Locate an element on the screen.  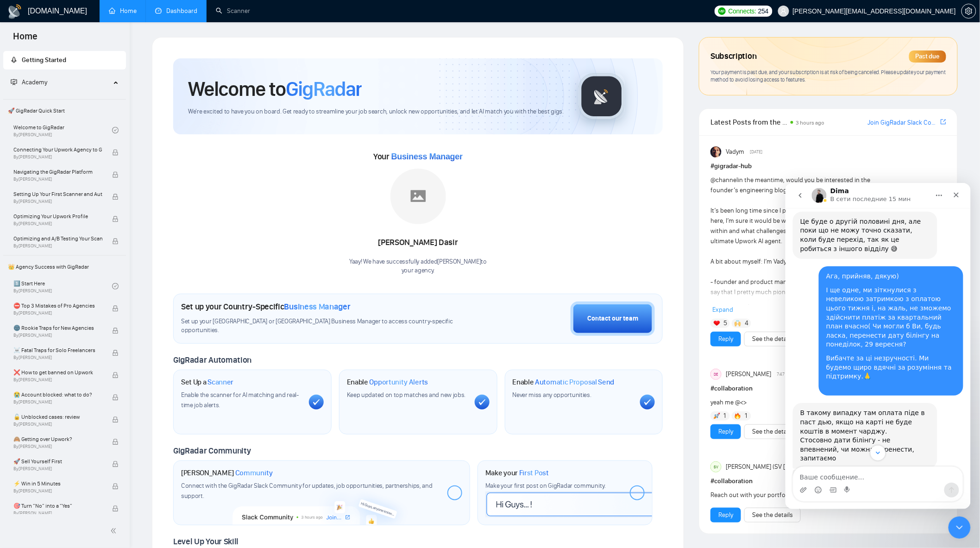
span: ☠️ Fatal Traps for Solo Freelancers is located at coordinates (58, 351).